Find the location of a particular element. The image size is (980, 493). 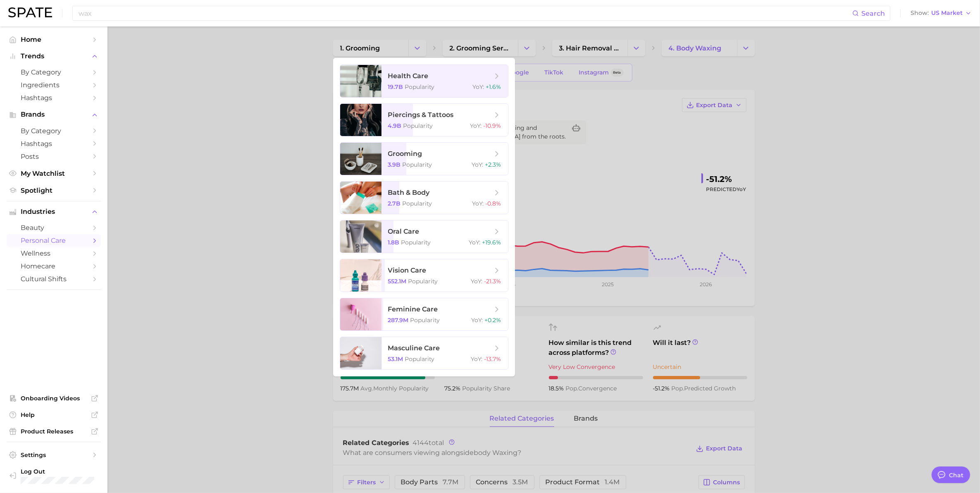

input: Search here for a brand, industry, or ingredient is located at coordinates (465, 13).